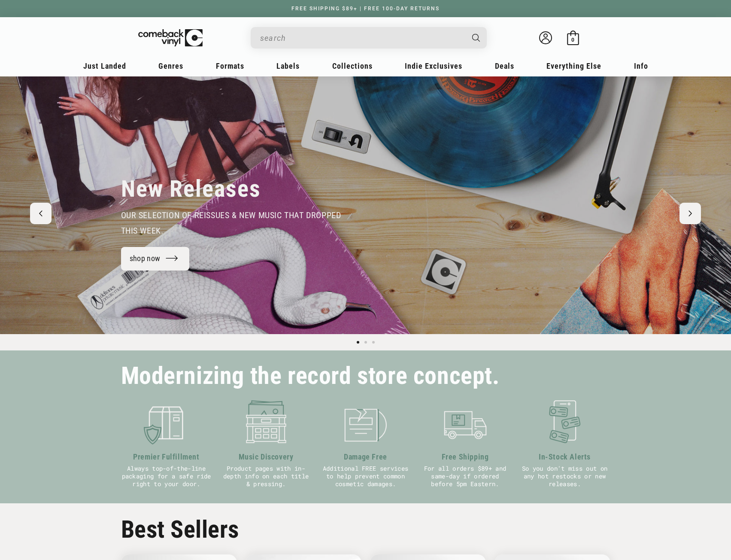 The image size is (731, 560). What do you see at coordinates (311, 376) in the screenshot?
I see `h2: Modernizing the record store concept.` at bounding box center [311, 376].